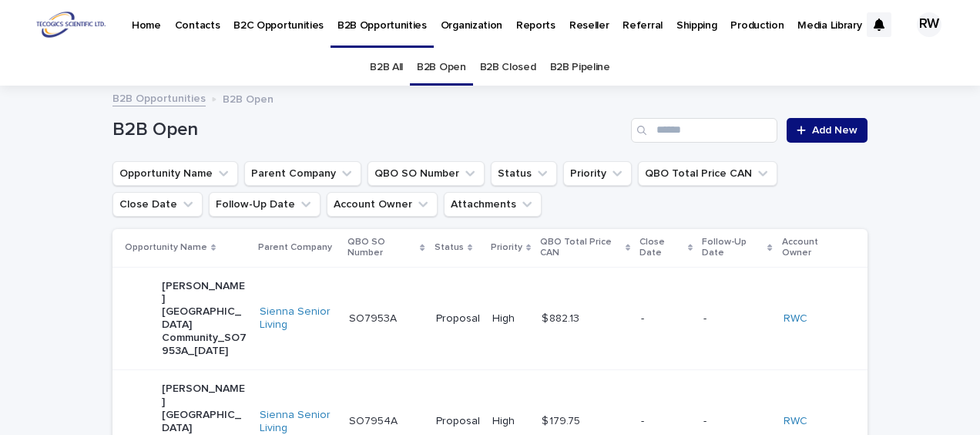  Describe the element at coordinates (157, 204) in the screenshot. I see `button: Close Date` at that location.